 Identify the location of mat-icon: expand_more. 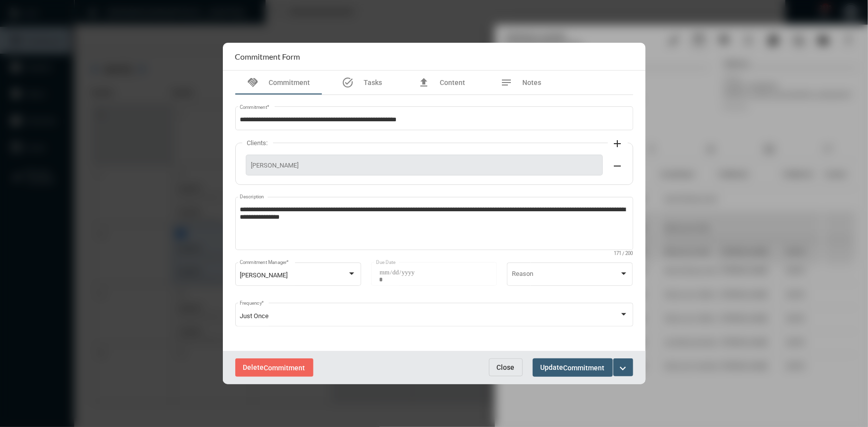
(623, 368).